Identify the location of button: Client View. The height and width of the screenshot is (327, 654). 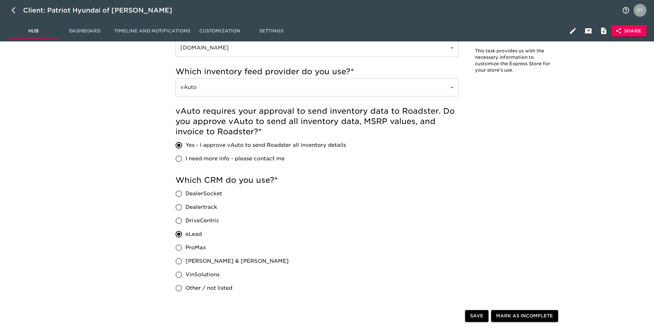
(588, 31).